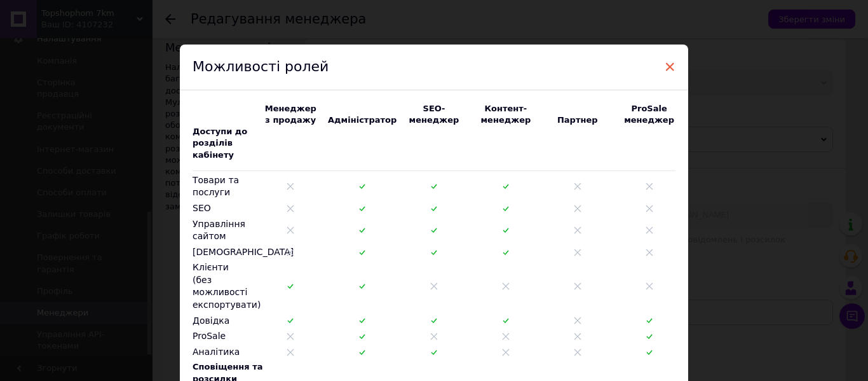 The image size is (868, 381). What do you see at coordinates (219, 186) in the screenshot?
I see `div: Товари та послуги` at bounding box center [219, 186].